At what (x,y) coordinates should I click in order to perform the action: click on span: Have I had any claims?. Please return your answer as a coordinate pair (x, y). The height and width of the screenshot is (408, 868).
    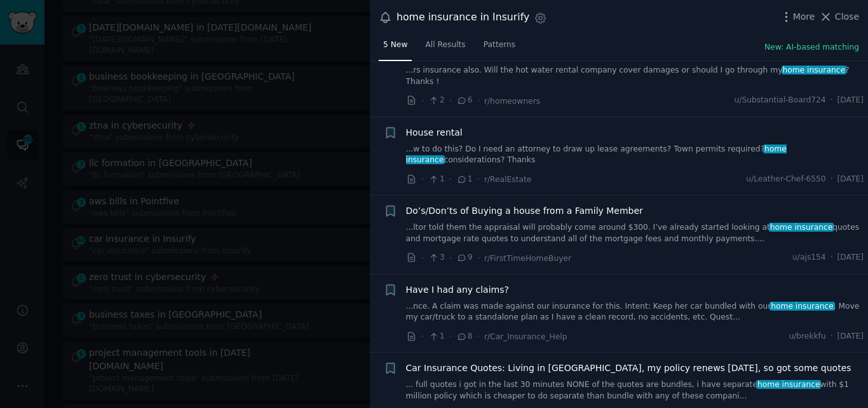
    Looking at the image, I should click on (457, 289).